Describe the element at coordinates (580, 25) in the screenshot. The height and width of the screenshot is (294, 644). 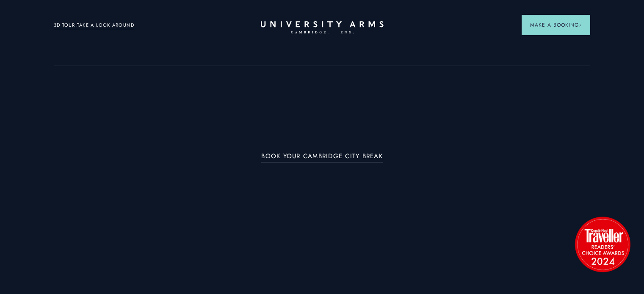
I see `img: Arrow icon` at that location.